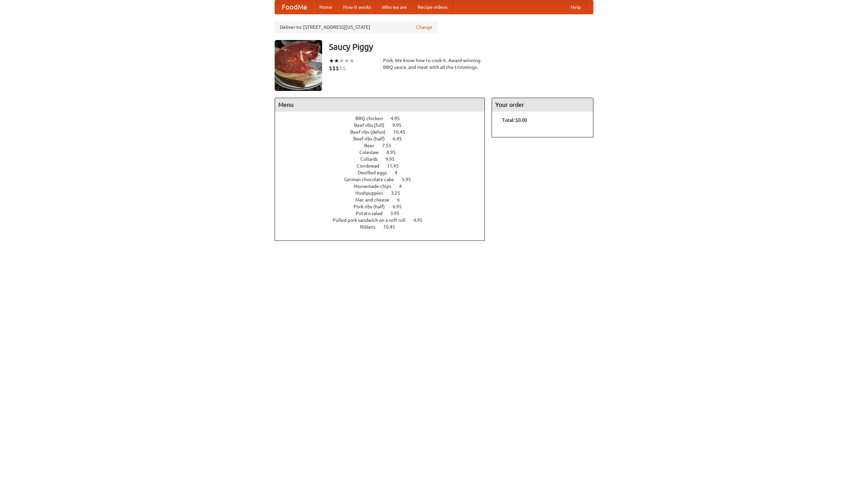 The height and width of the screenshot is (480, 868). I want to click on a: Recipe videos, so click(432, 7).